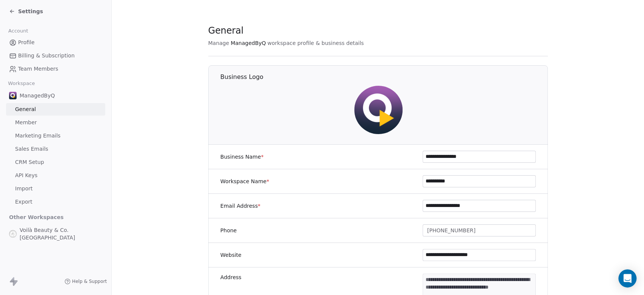 The height and width of the screenshot is (295, 644). What do you see at coordinates (27, 42) in the screenshot?
I see `span: Profile` at bounding box center [27, 42].